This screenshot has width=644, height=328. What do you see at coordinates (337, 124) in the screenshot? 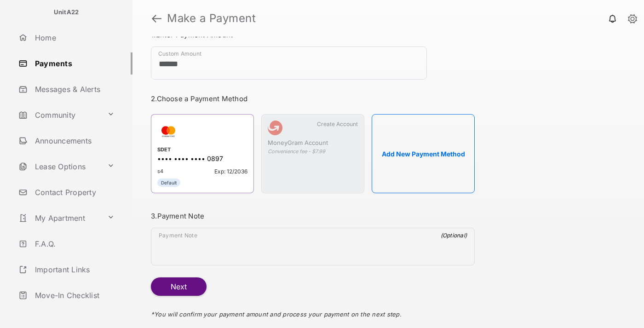
I see `span: Create Account` at bounding box center [337, 124].